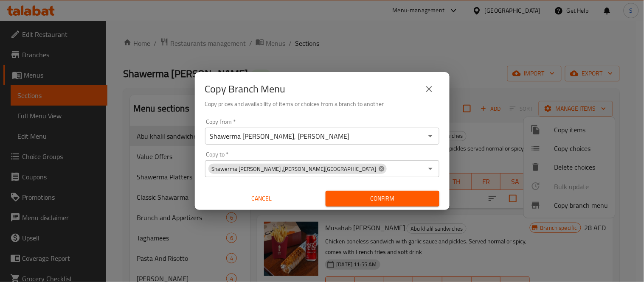  What do you see at coordinates (322, 104) in the screenshot?
I see `h6: Copy prices and availability of items or choices from a branch to another` at bounding box center [322, 104].